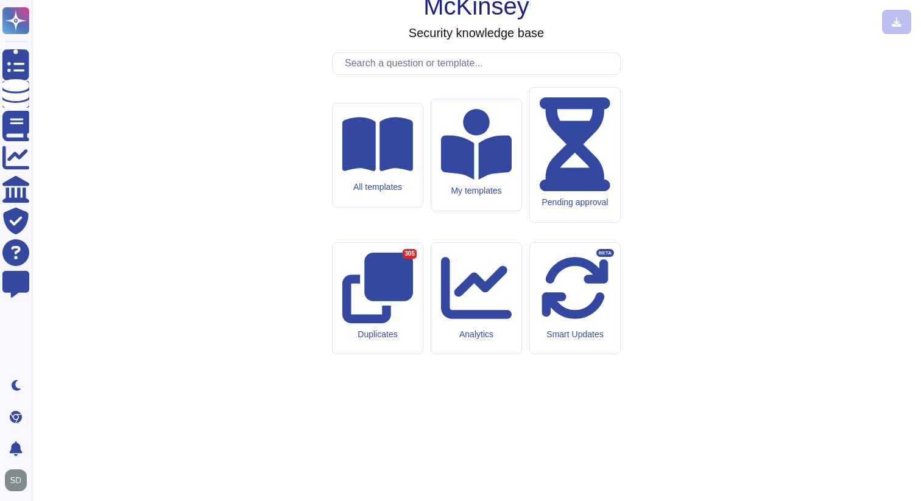 The height and width of the screenshot is (501, 921). What do you see at coordinates (479, 63) in the screenshot?
I see `input: Search a question or template...` at bounding box center [479, 63].